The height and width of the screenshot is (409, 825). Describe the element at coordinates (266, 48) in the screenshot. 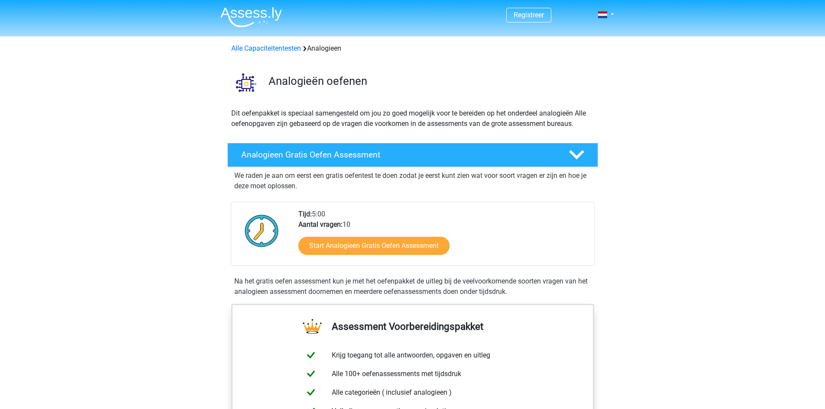

I see `a: Alle Capaciteitentesten` at that location.